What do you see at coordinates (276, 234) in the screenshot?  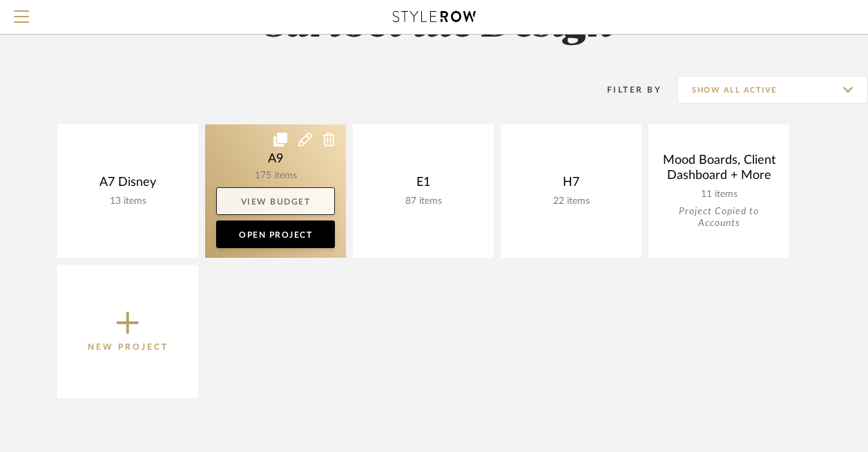 I see `a: Open Project` at bounding box center [276, 234].